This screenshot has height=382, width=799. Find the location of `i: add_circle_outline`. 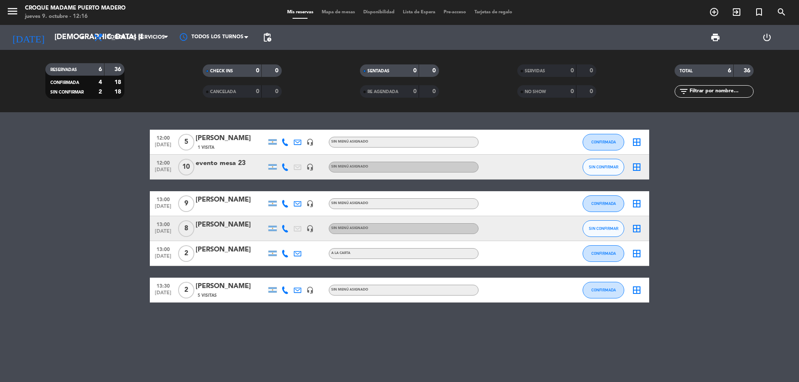

i: add_circle_outline is located at coordinates (714, 12).